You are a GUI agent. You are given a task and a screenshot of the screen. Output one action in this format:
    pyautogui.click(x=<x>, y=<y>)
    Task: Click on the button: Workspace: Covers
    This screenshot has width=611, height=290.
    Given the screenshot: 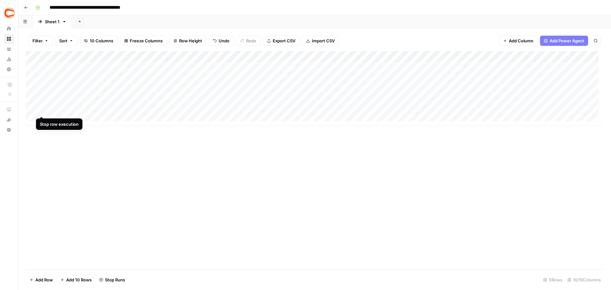 What is the action you would take?
    pyautogui.click(x=9, y=13)
    